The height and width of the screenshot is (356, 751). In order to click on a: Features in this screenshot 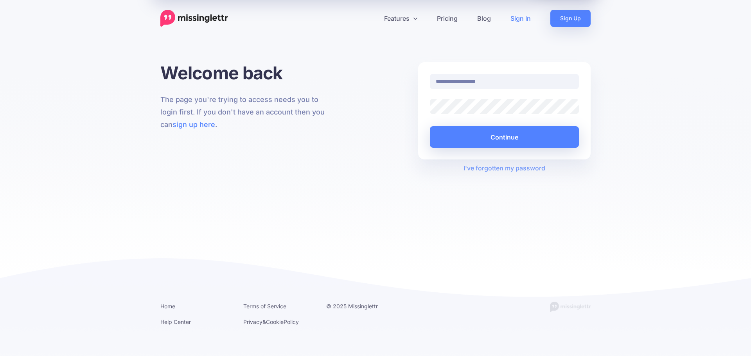, I will do `click(401, 18)`.